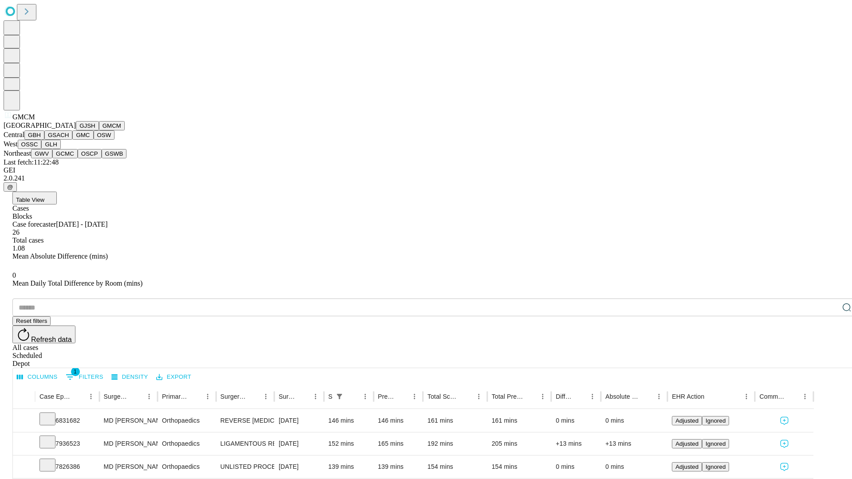 Image resolution: width=852 pixels, height=479 pixels. Describe the element at coordinates (130, 377) in the screenshot. I see `button: Density` at that location.